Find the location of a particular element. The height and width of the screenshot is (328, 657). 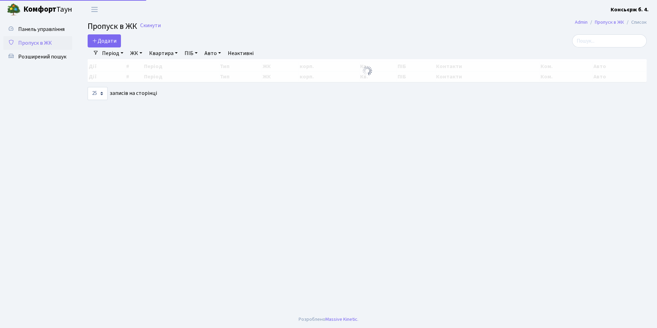

a: ЖК is located at coordinates (136, 53).